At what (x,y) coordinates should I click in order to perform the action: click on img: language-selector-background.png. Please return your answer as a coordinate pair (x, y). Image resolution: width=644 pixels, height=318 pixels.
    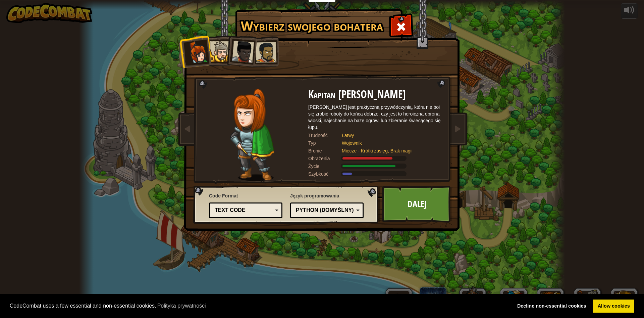
    Looking at the image, I should click on (287, 205).